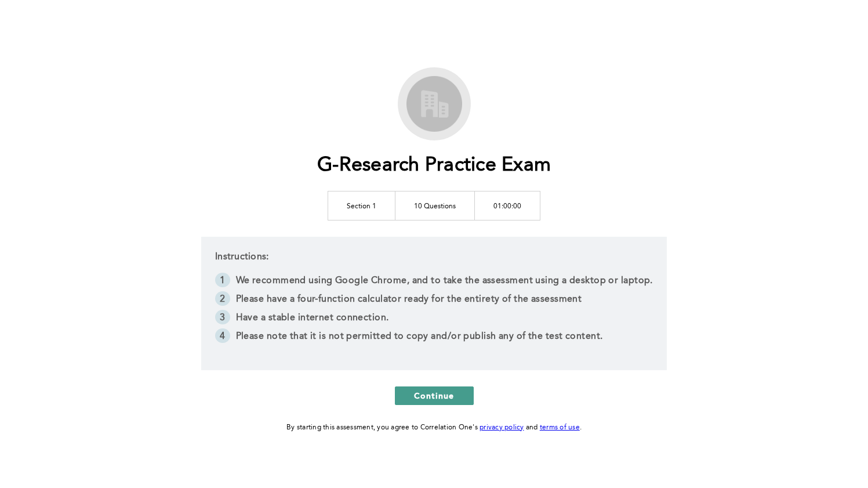  What do you see at coordinates (434, 428) in the screenshot?
I see `div: By starting this assessment, you agree to Correlation One's and .` at bounding box center [434, 428].